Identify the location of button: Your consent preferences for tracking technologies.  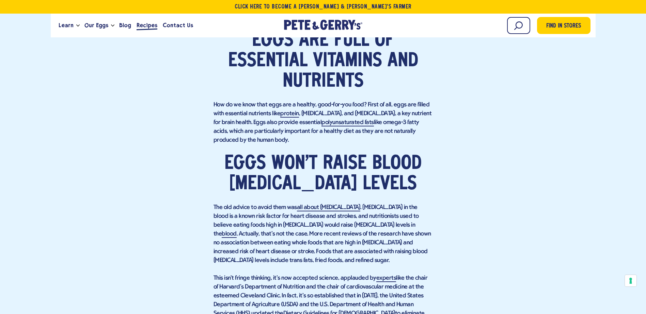
(630, 281).